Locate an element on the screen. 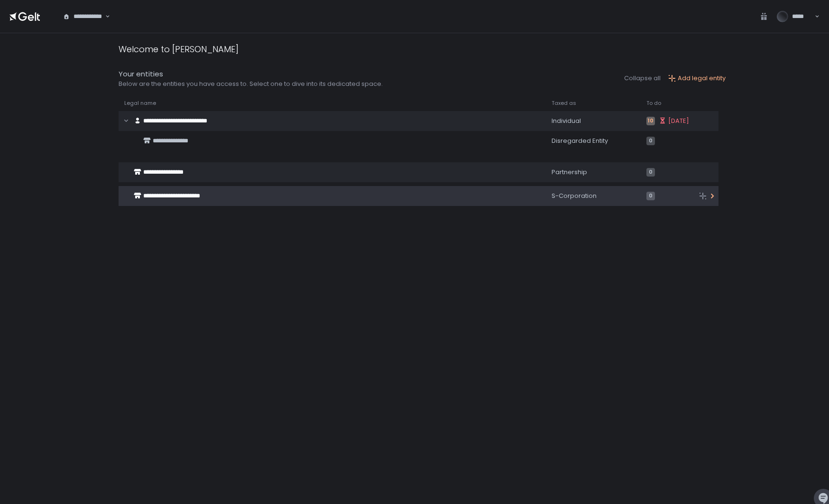  div: Partnership is located at coordinates (593, 172).